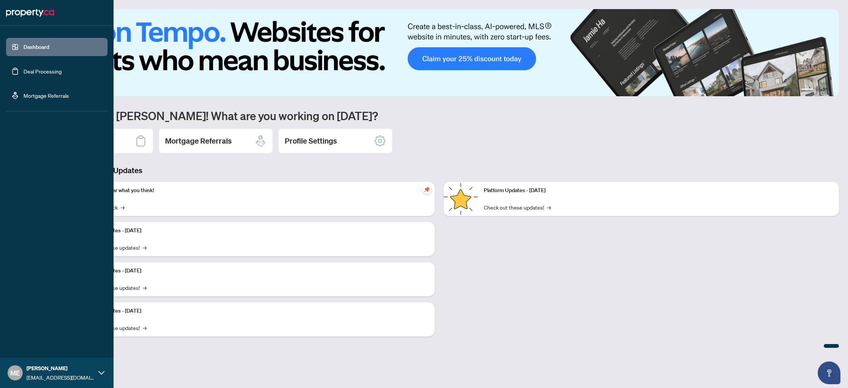  I want to click on h2: Mortgage Referrals, so click(198, 141).